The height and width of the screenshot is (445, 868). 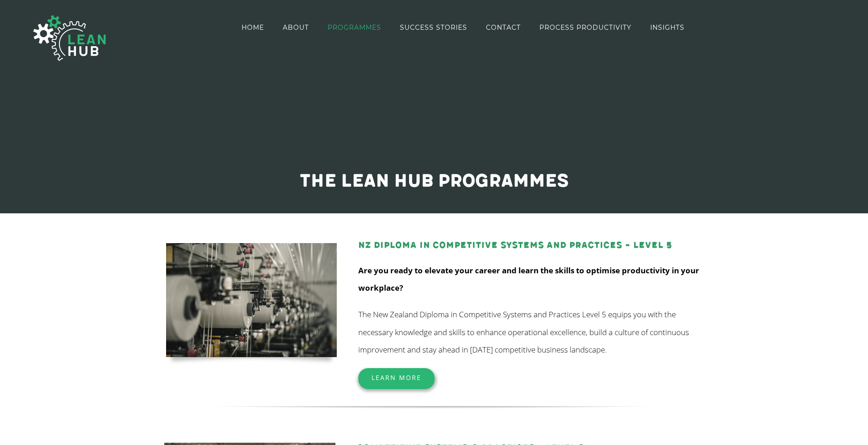 What do you see at coordinates (667, 27) in the screenshot?
I see `span: INSIGHTS` at bounding box center [667, 27].